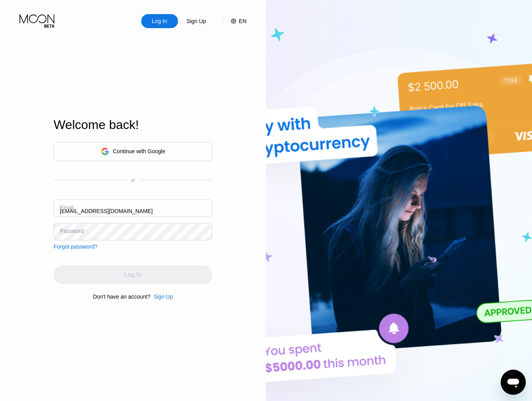  I want to click on div: or, so click(133, 180).